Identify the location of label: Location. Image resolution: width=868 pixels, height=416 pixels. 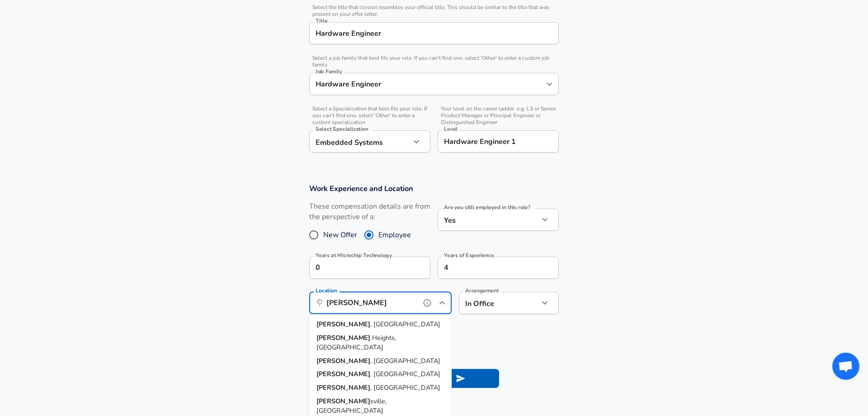
(326, 290).